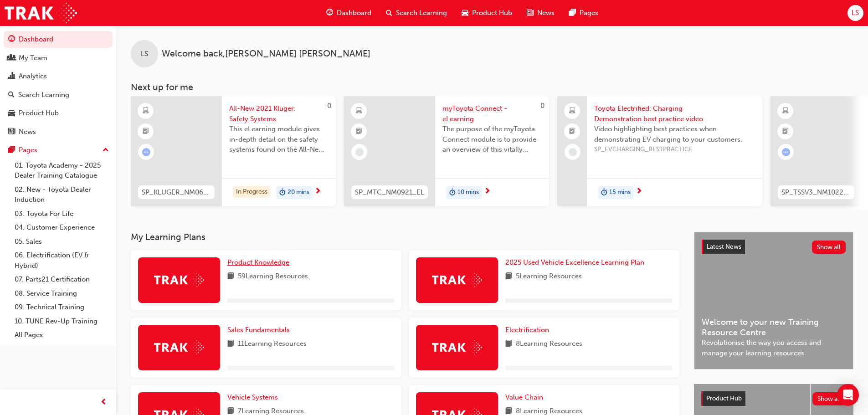  What do you see at coordinates (774, 348) in the screenshot?
I see `span: Revolutionise the way you access and manage your learning resources.` at bounding box center [774, 348].